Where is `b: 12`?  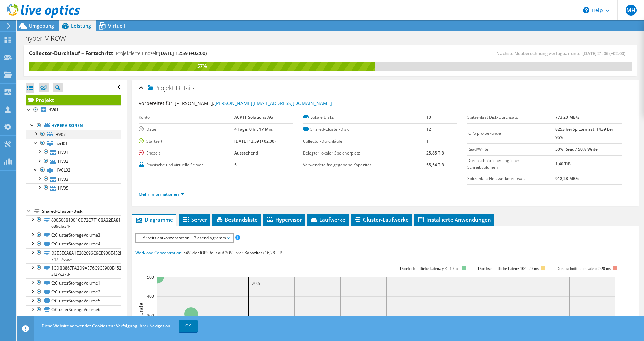
b: 12 is located at coordinates (429, 129).